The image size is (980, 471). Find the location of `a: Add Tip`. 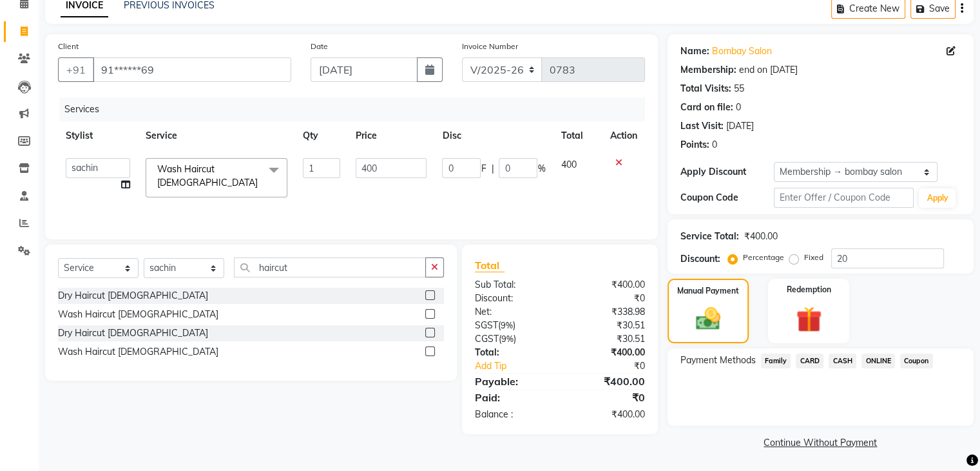

a: Add Tip is located at coordinates (520, 366).